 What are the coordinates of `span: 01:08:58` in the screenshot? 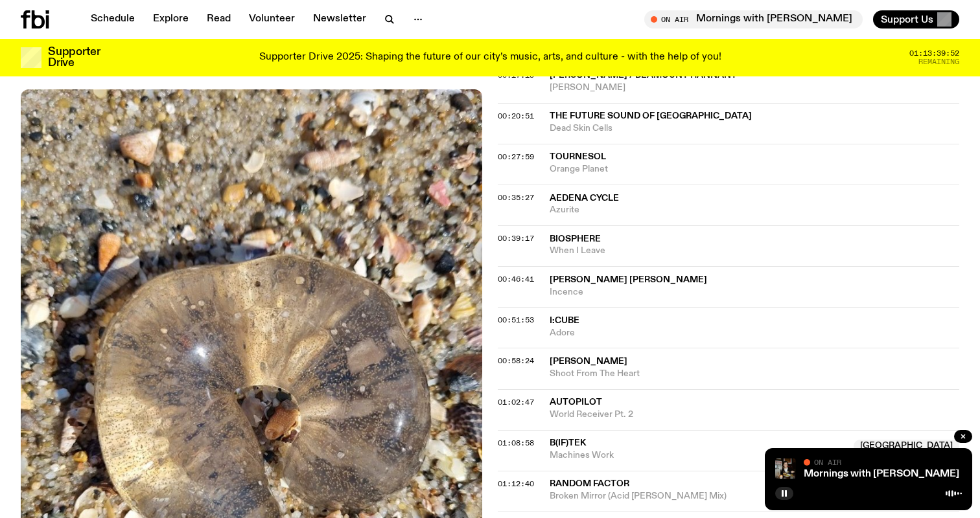 It's located at (516, 443).